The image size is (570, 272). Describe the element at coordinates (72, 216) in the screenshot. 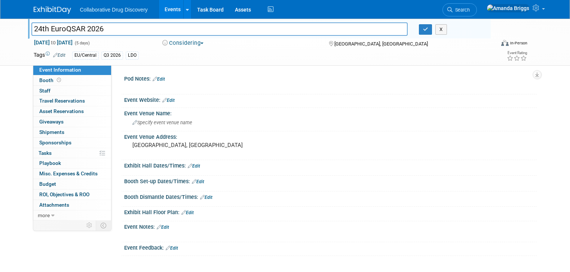

I see `a: more` at that location.